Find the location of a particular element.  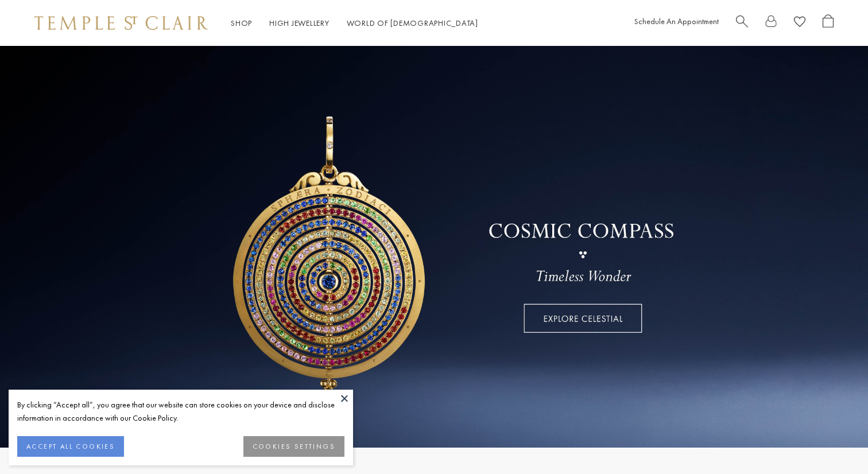

a: High JewelleryHigh Jewellery is located at coordinates (299, 23).